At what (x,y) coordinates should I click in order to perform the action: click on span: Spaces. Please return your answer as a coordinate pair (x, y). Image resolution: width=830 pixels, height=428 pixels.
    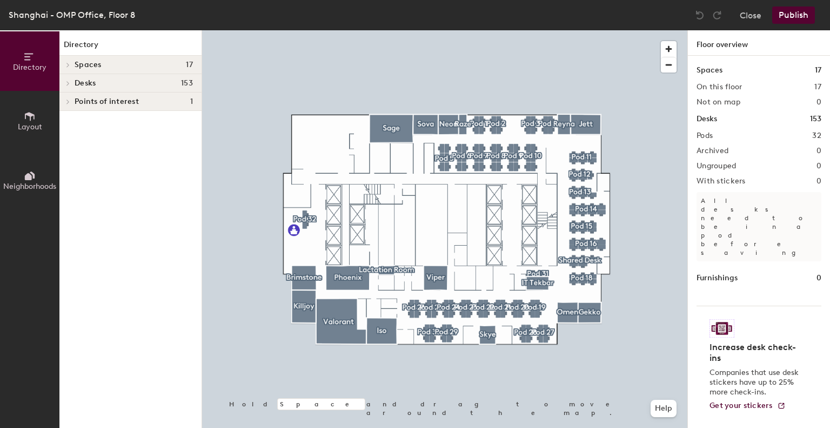
    Looking at the image, I should click on (88, 65).